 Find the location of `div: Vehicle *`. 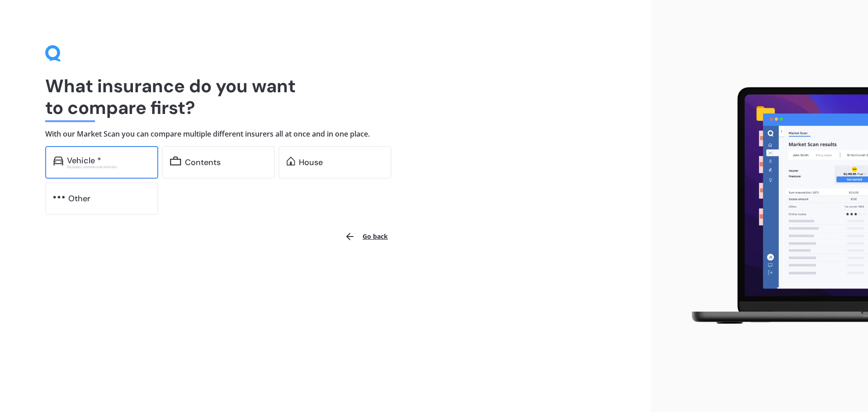

div: Vehicle * is located at coordinates (84, 161).